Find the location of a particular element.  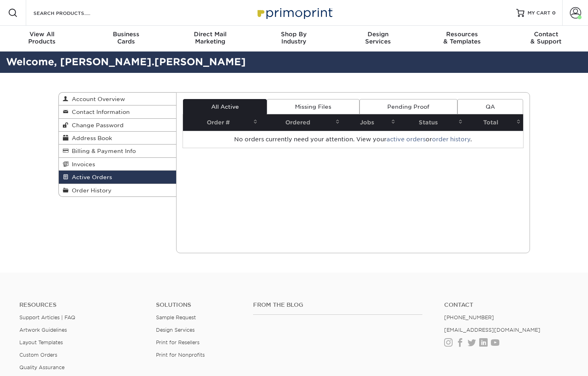

a: Direct MailMarketing is located at coordinates (210, 38).